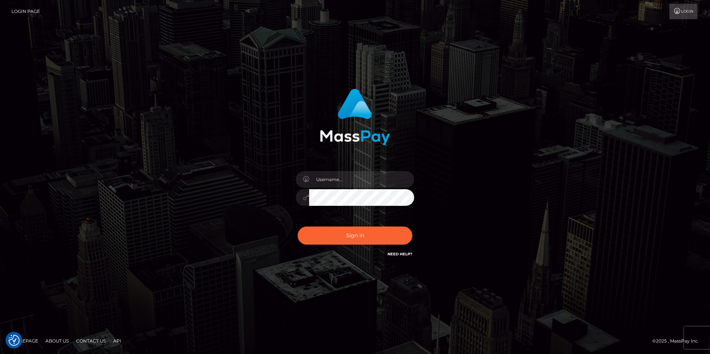  I want to click on img: MassPay Login, so click(355, 117).